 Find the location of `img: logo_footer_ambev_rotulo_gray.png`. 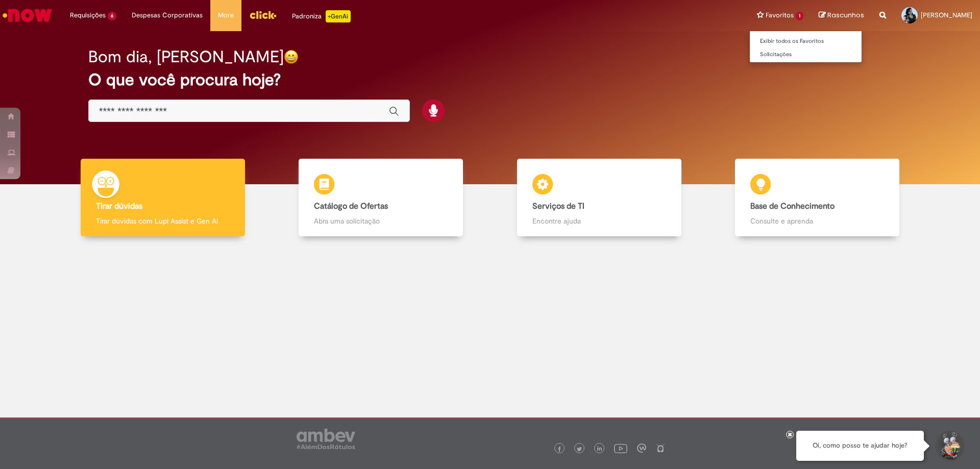

img: logo_footer_ambev_rotulo_gray.png is located at coordinates (326, 439).